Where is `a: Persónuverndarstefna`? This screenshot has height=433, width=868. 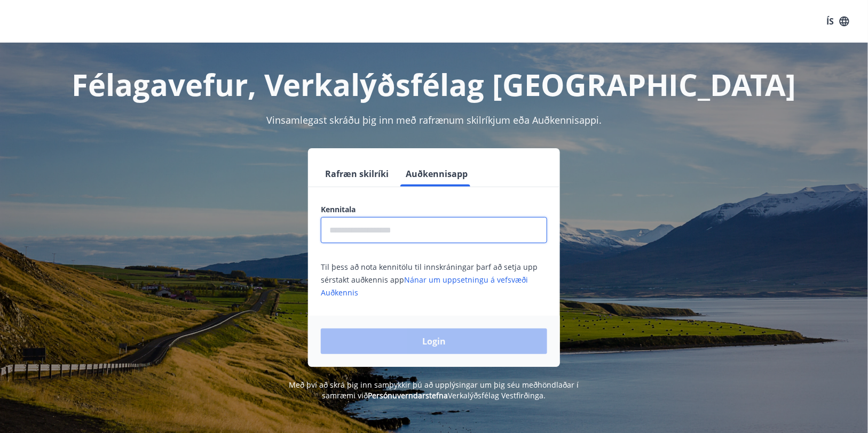
a: Persónuverndarstefna is located at coordinates (408, 395).